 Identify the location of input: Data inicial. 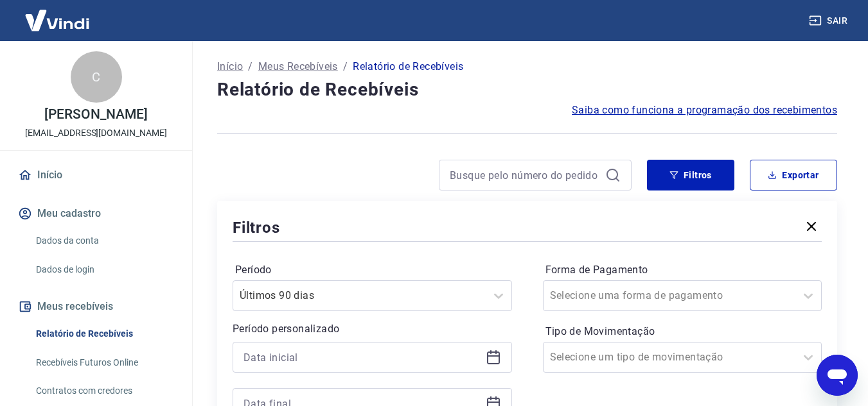
(361, 357).